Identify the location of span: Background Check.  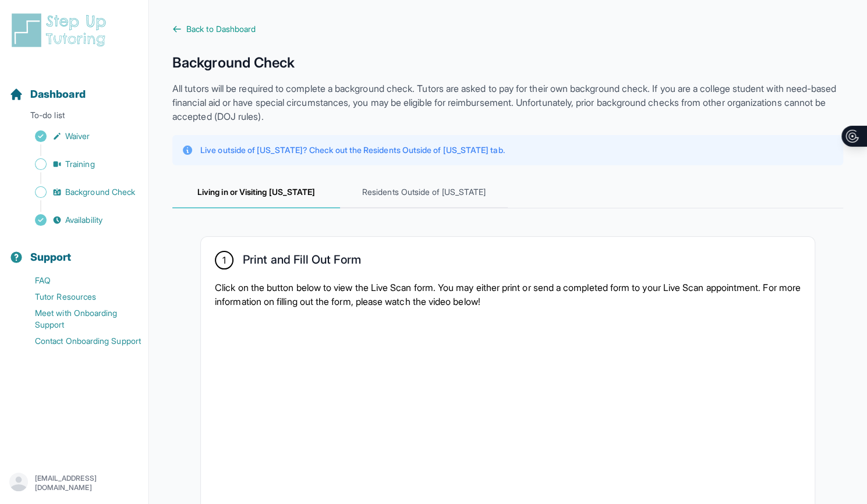
(100, 192).